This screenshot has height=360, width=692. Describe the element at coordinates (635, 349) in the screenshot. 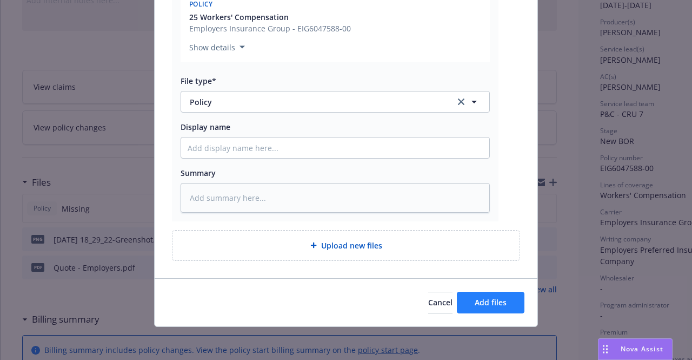

I see `button: Nova Assist` at that location.